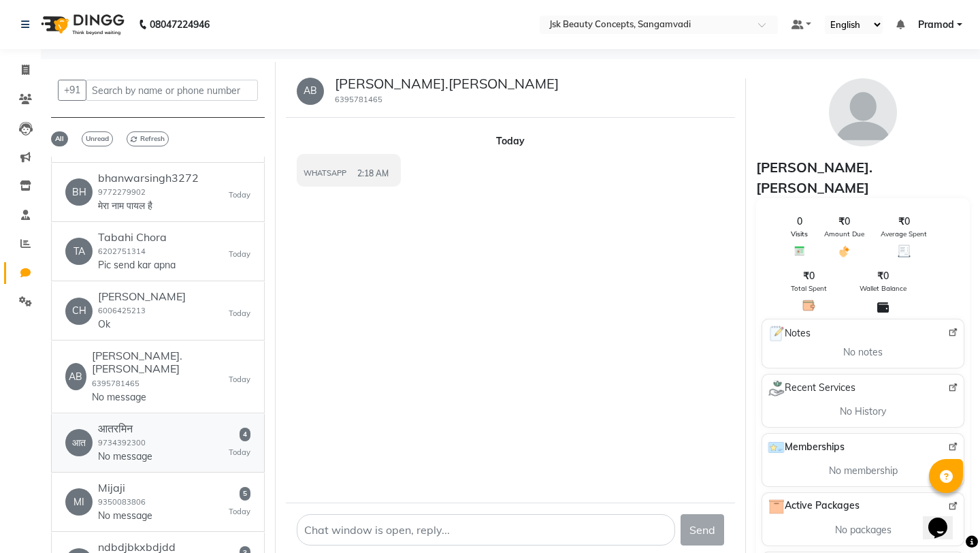  Describe the element at coordinates (805, 448) in the screenshot. I see `span: Memberships` at that location.